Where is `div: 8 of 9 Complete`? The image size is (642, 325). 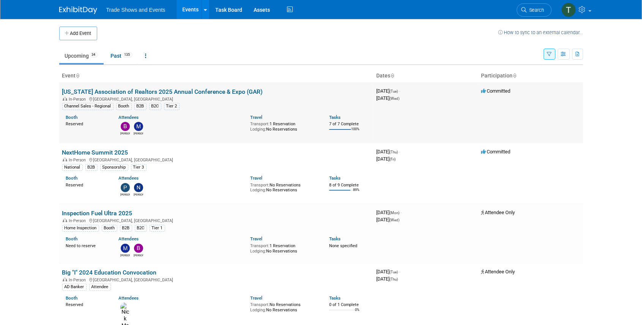
div: 8 of 9 Complete is located at coordinates (350, 185).